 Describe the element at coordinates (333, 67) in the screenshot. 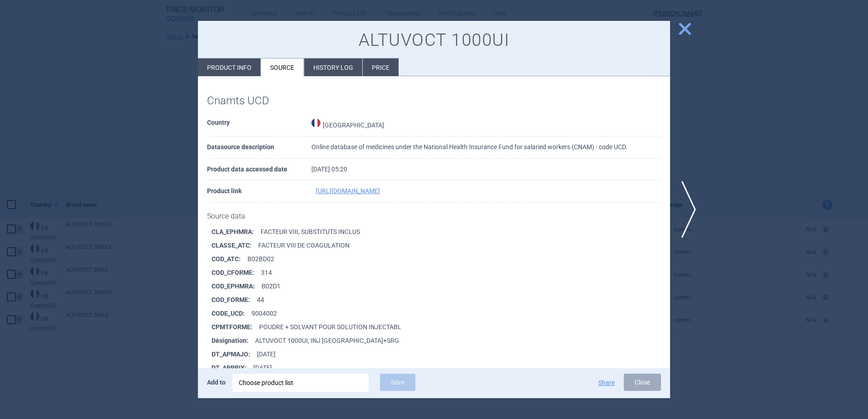

I see `li: History log` at that location.